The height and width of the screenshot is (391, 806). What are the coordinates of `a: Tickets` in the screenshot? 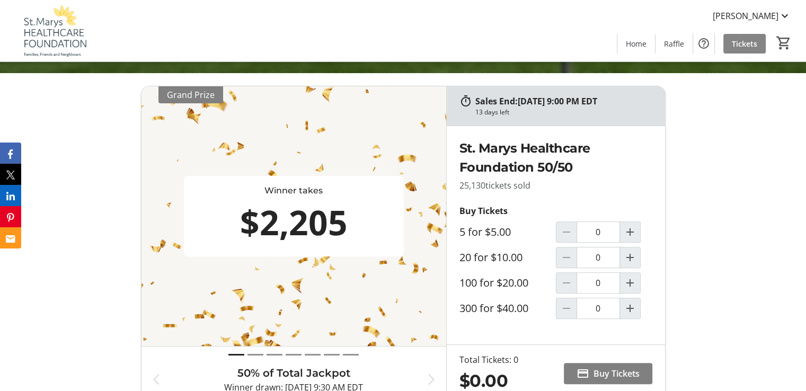 It's located at (745, 43).